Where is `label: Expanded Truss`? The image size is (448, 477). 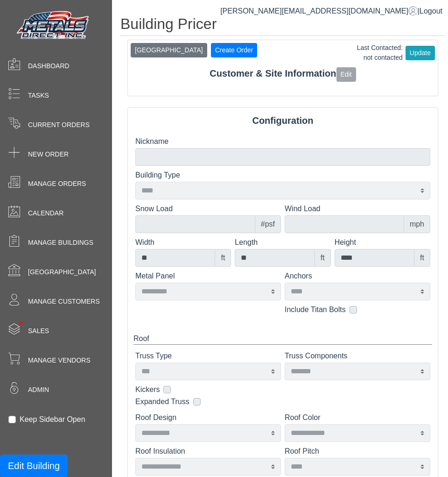
label: Expanded Truss is located at coordinates (162, 402).